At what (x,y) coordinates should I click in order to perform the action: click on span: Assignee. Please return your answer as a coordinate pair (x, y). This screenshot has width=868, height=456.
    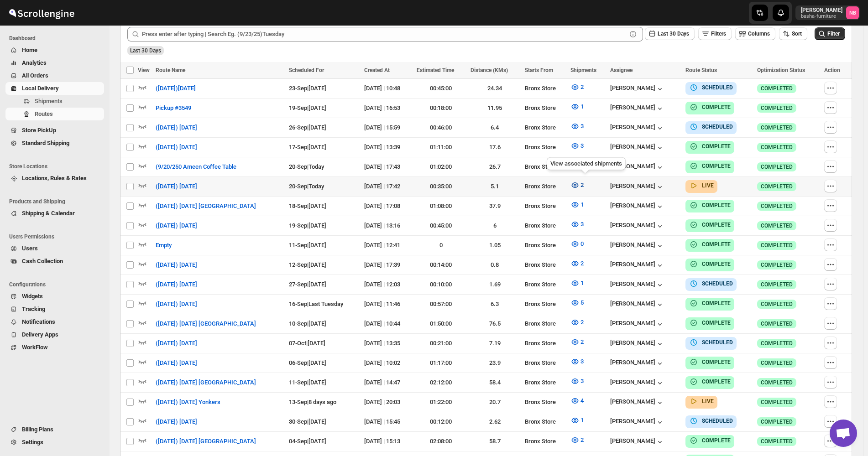
    Looking at the image, I should click on (621, 70).